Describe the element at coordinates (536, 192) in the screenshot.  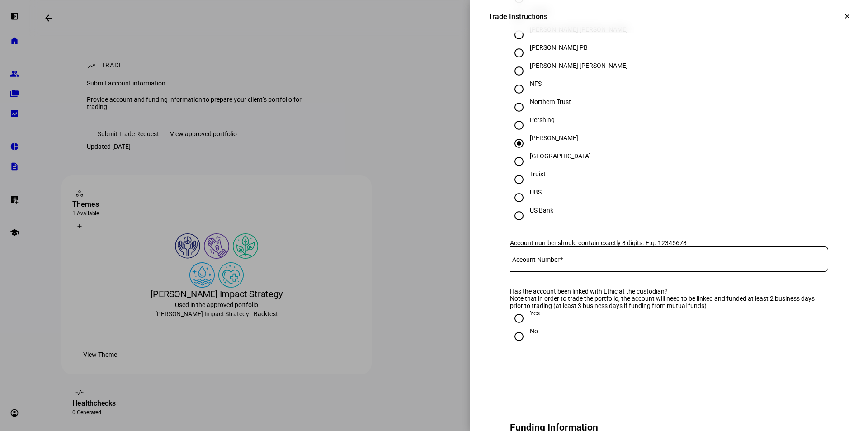
I see `div: UBS` at that location.